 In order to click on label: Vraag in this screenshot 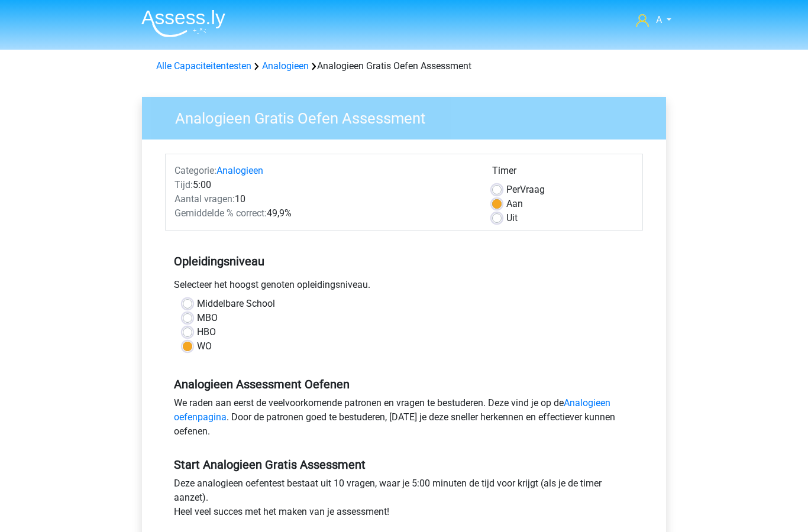, I will do `click(525, 190)`.